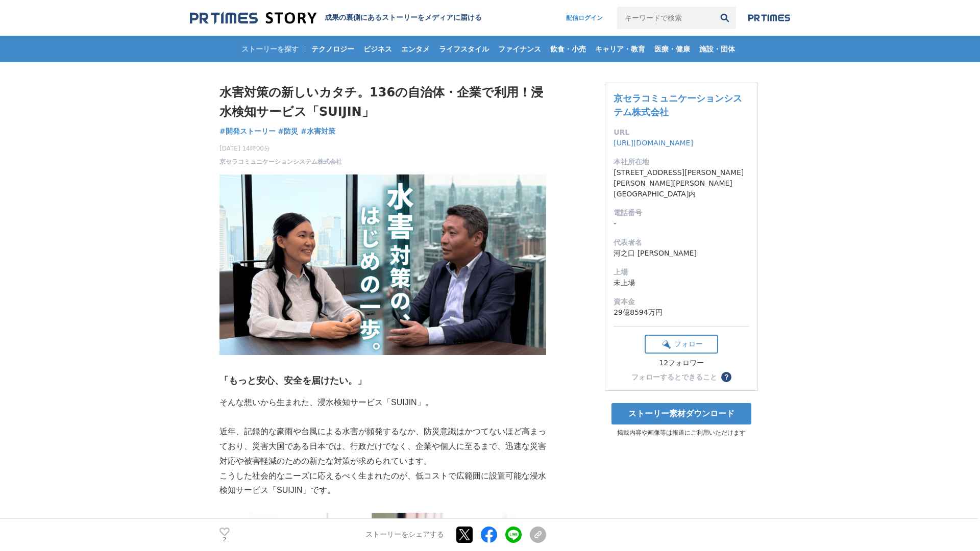  What do you see at coordinates (403, 18) in the screenshot?
I see `h2: 成果の裏側にあるストーリーをメディアに届ける` at bounding box center [403, 18].